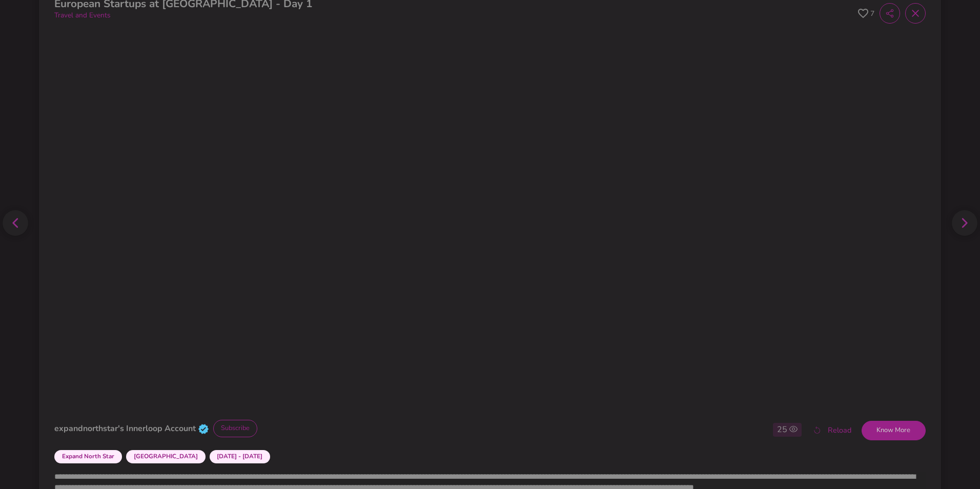 The height and width of the screenshot is (489, 980). What do you see at coordinates (125, 429) in the screenshot?
I see `strong: expandnorthstar's Innerloop Account` at bounding box center [125, 429].